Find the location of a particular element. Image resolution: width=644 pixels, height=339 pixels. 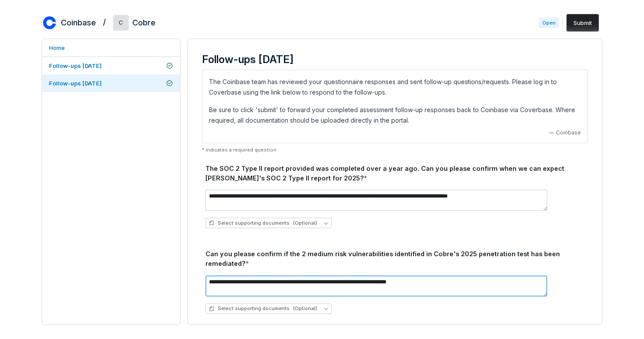

p: The Coinbase team has reviewed your questionnaire responses and sent follow-up questions/requests... is located at coordinates (395, 87).